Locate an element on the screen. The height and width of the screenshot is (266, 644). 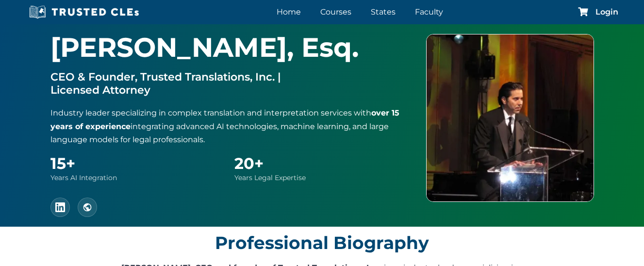
a: Richard Estevez LinkedIn is located at coordinates (60, 208).